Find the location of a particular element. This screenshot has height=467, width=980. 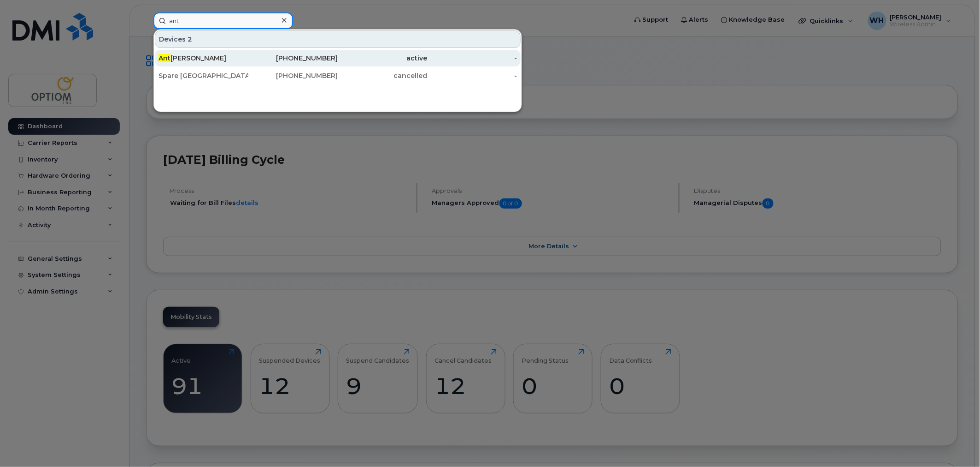

div: cancelled is located at coordinates (382, 76).